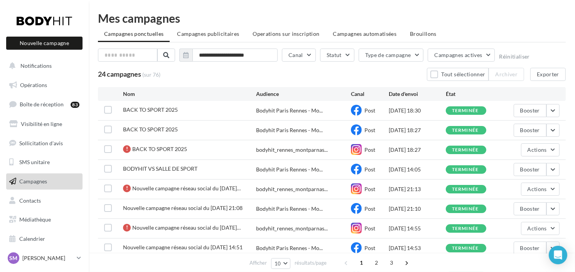  I want to click on span: 1, so click(362, 263).